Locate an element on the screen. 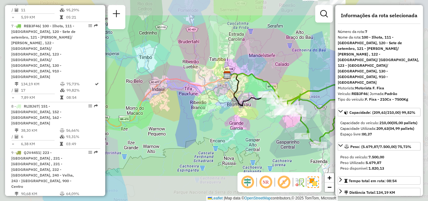  a: Zoom in is located at coordinates (329, 178).